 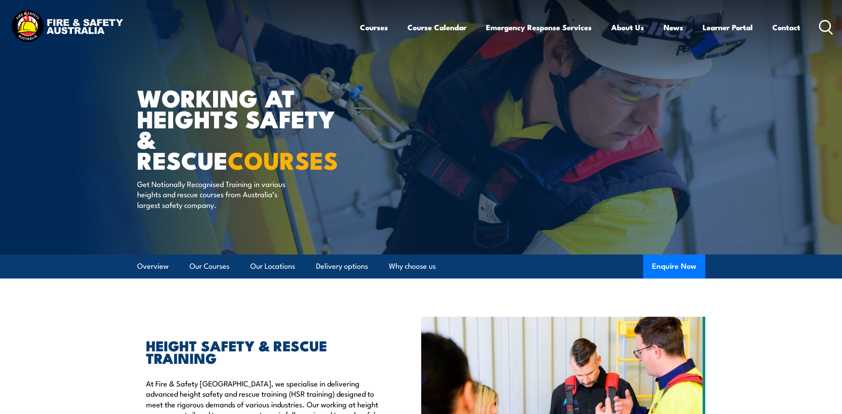 What do you see at coordinates (413, 266) in the screenshot?
I see `a: Why choose us` at bounding box center [413, 266].